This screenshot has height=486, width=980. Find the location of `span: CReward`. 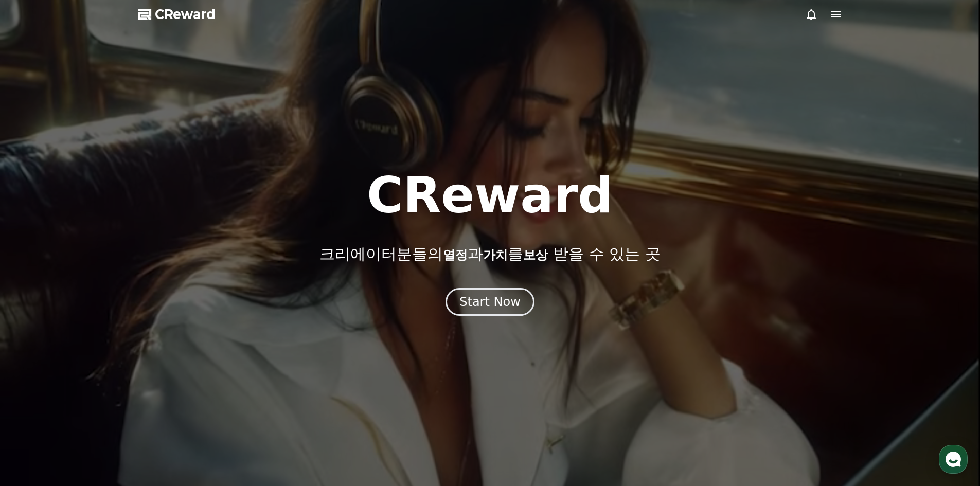

span: CReward is located at coordinates (185, 14).